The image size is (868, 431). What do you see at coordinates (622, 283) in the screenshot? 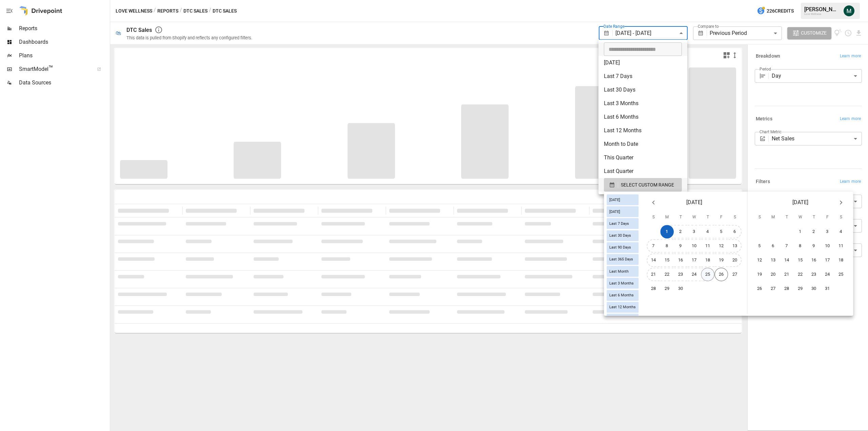
I see `div: Last 3 Months` at bounding box center [622, 283].